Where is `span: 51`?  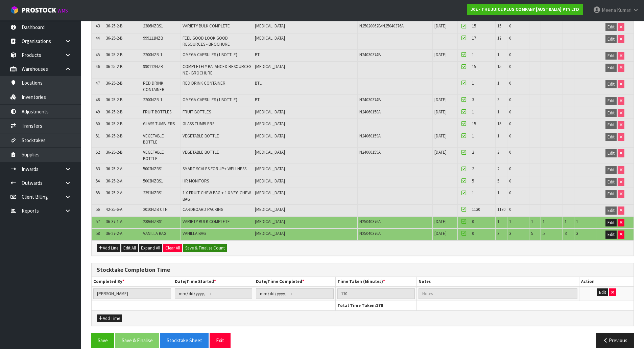 span: 51 is located at coordinates (98, 136).